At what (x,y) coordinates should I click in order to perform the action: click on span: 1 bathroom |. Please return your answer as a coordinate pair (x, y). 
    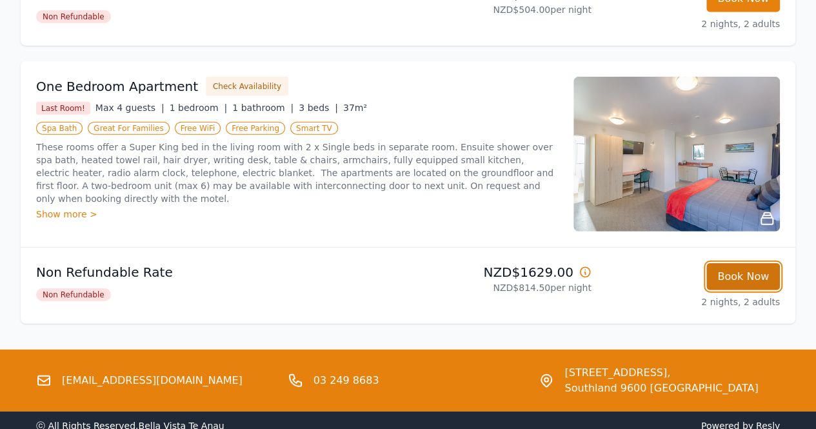
    Looking at the image, I should click on (263, 108).